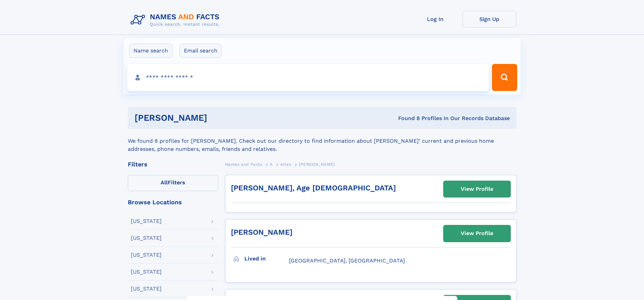 This screenshot has height=300, width=644. I want to click on span: All, so click(164, 182).